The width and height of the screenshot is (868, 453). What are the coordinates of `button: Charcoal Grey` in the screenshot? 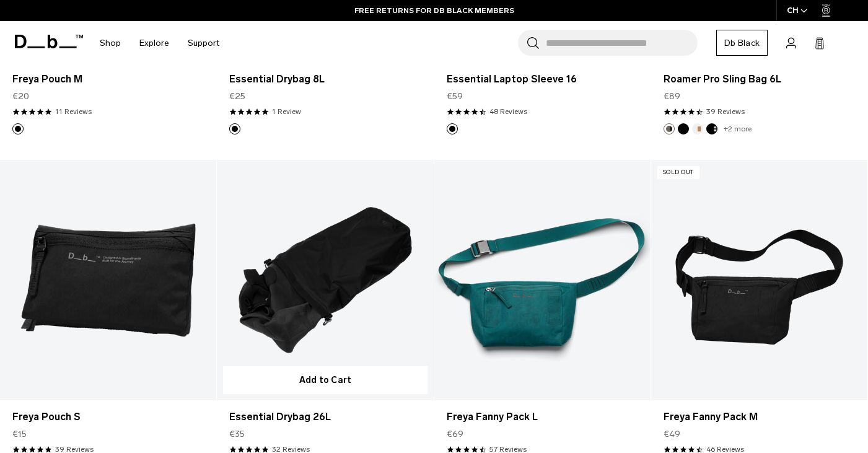 It's located at (712, 129).